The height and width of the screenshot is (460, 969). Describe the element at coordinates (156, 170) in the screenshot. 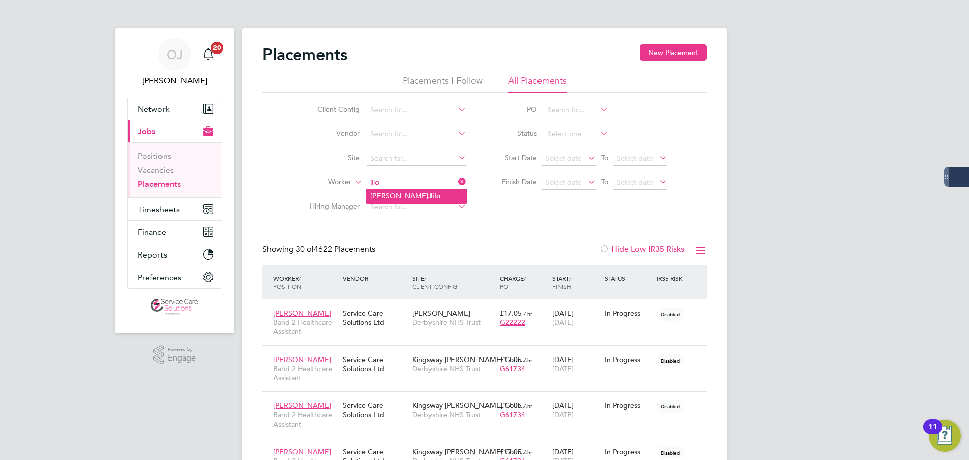

I see `a: Vacancies` at that location.